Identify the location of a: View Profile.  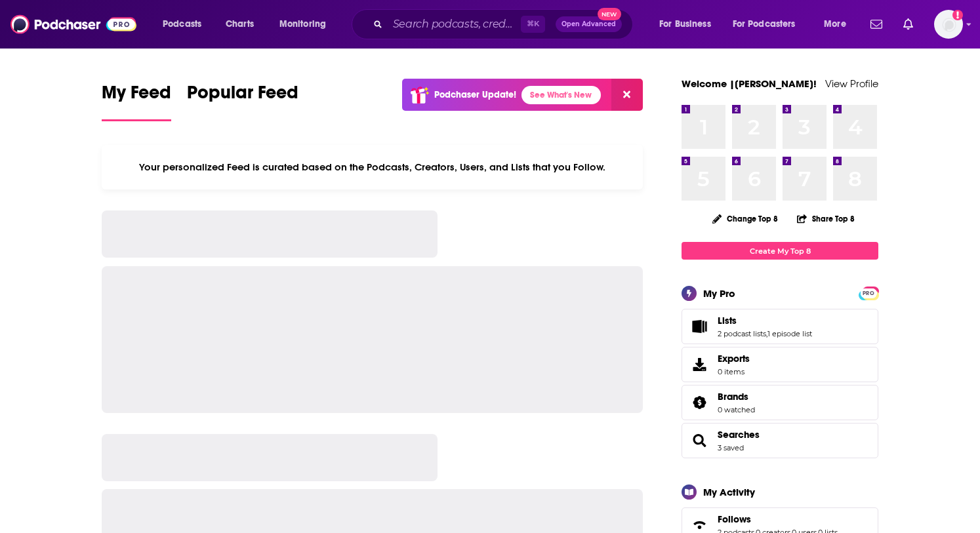
(851, 83).